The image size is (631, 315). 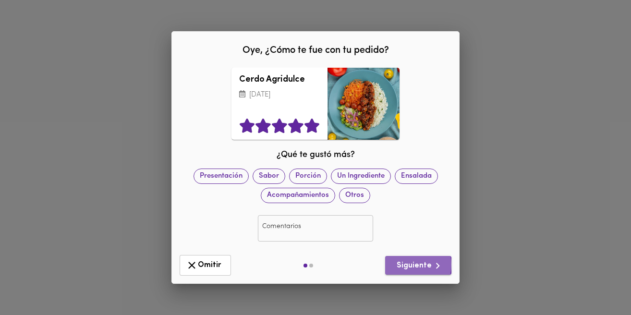 I want to click on div: Ensalada, so click(x=416, y=176).